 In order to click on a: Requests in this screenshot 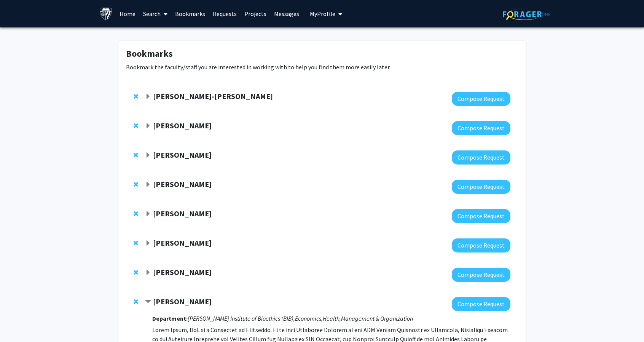, I will do `click(225, 14)`.